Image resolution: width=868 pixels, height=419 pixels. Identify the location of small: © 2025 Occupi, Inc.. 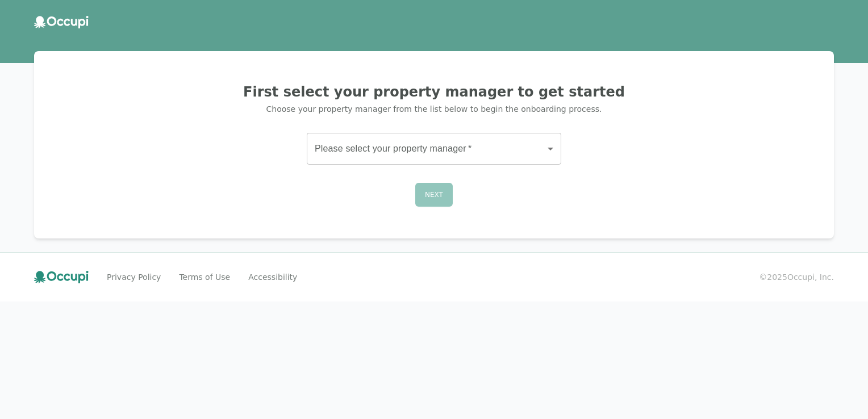
(796, 277).